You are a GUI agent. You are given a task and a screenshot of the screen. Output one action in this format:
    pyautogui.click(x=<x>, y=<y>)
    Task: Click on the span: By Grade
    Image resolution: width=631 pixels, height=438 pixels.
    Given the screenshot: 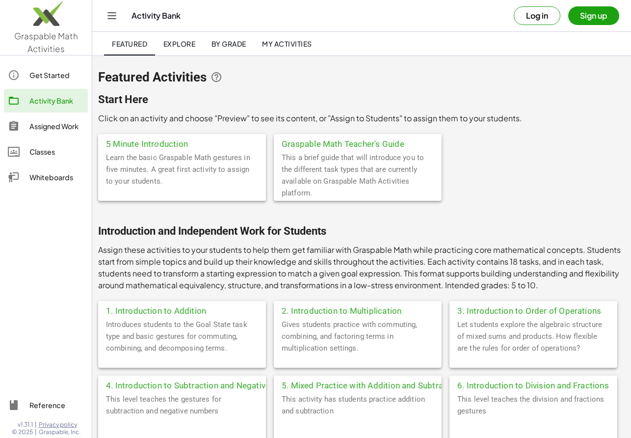 What is the action you would take?
    pyautogui.click(x=228, y=44)
    